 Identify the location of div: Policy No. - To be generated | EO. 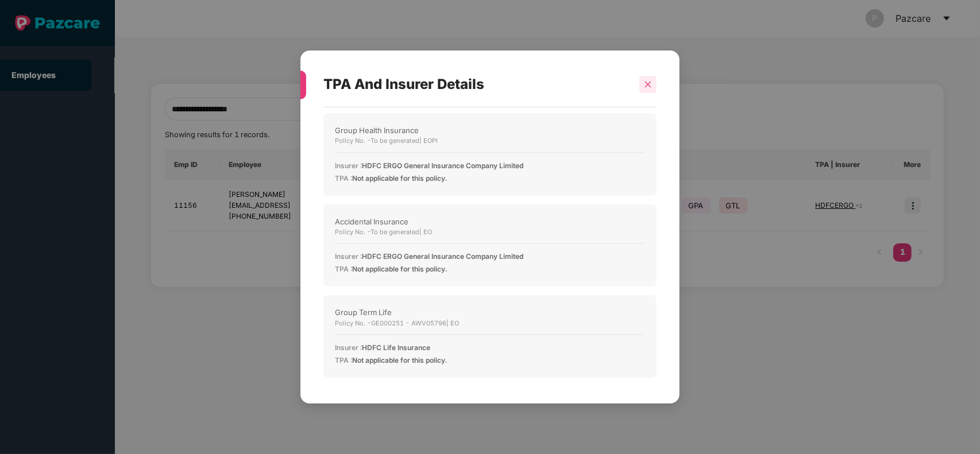
(490, 232).